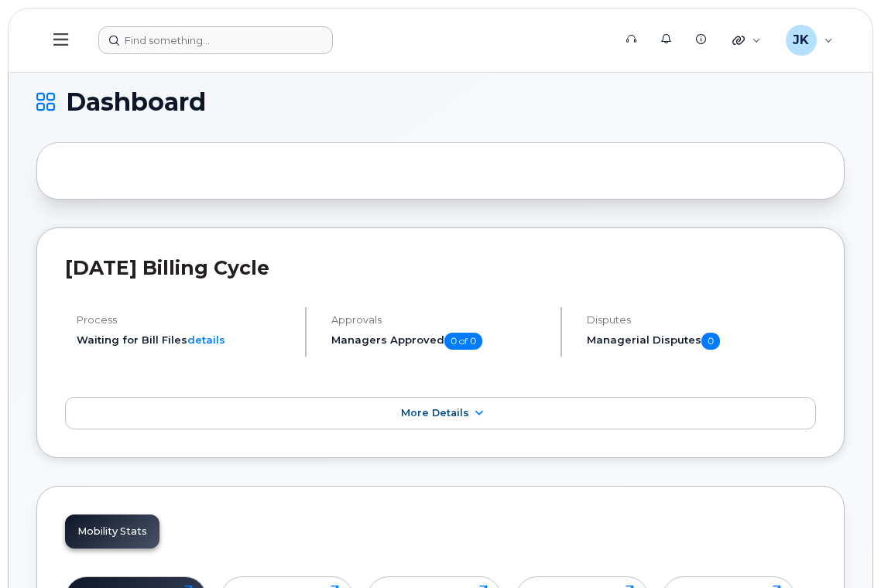  I want to click on span: Dashboard, so click(135, 102).